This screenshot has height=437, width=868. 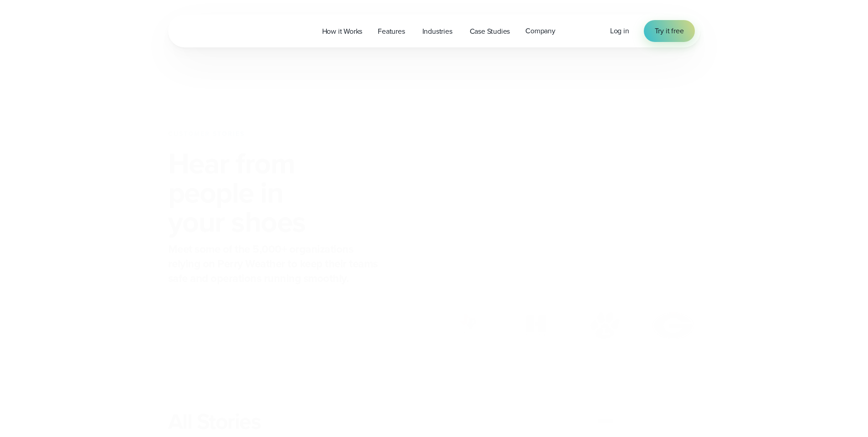 I want to click on a: Case Studies, so click(x=490, y=31).